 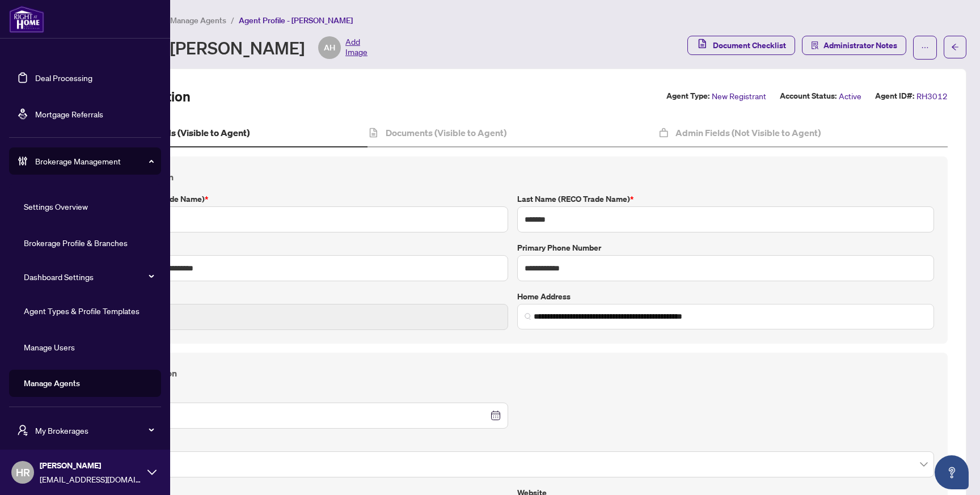 I want to click on a: Manage Users, so click(x=49, y=347).